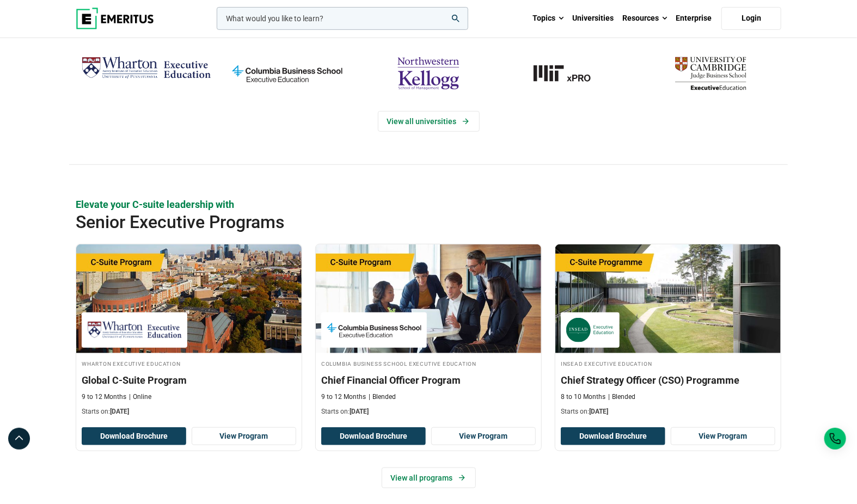 The height and width of the screenshot is (504, 857). Describe the element at coordinates (668, 333) in the screenshot. I see `a: Leadership Course by INSEAD Executive Education - October 14, 2025 INSEAD Executive Education INS...` at that location.